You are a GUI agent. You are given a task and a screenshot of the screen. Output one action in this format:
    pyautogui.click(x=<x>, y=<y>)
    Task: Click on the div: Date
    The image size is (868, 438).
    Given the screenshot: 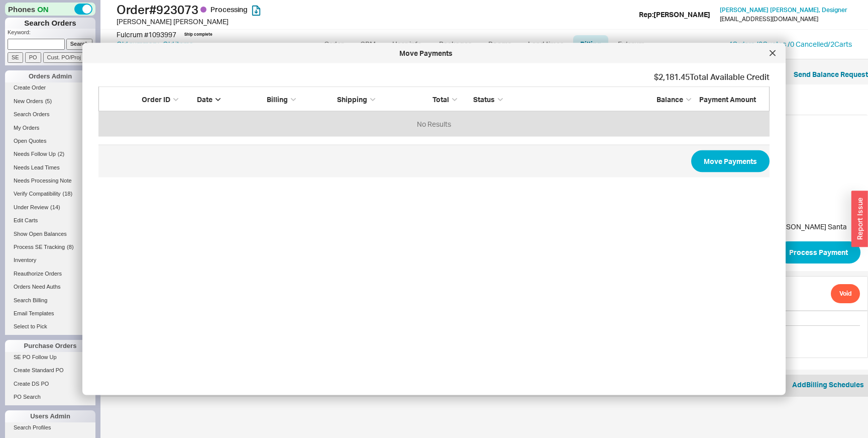 What is the action you would take?
    pyautogui.click(x=229, y=99)
    